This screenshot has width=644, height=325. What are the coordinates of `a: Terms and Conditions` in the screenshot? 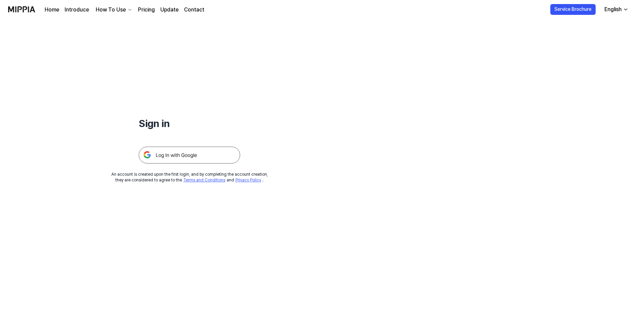 It's located at (204, 180).